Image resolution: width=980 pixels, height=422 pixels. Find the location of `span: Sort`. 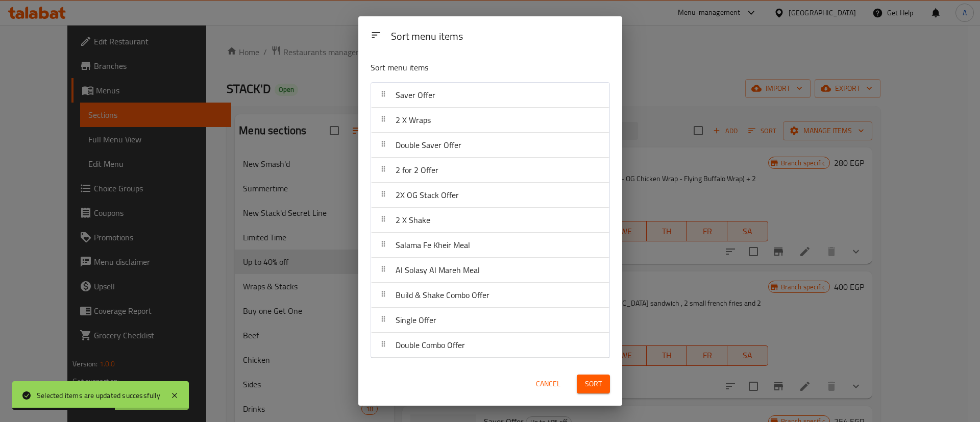

span: Sort is located at coordinates (594, 384).